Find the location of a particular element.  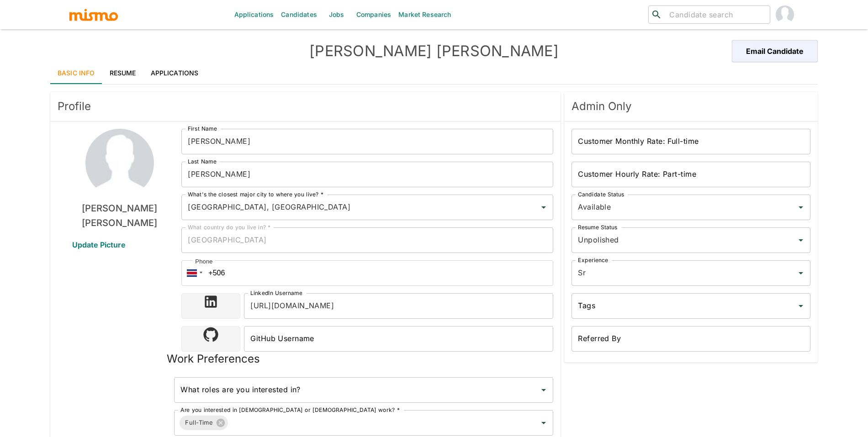

label: What country do you live in? * is located at coordinates (230, 227).